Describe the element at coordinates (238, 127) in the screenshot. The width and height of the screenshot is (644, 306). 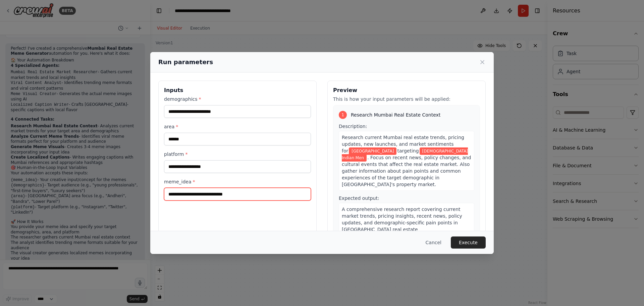
I see `label: area` at that location.